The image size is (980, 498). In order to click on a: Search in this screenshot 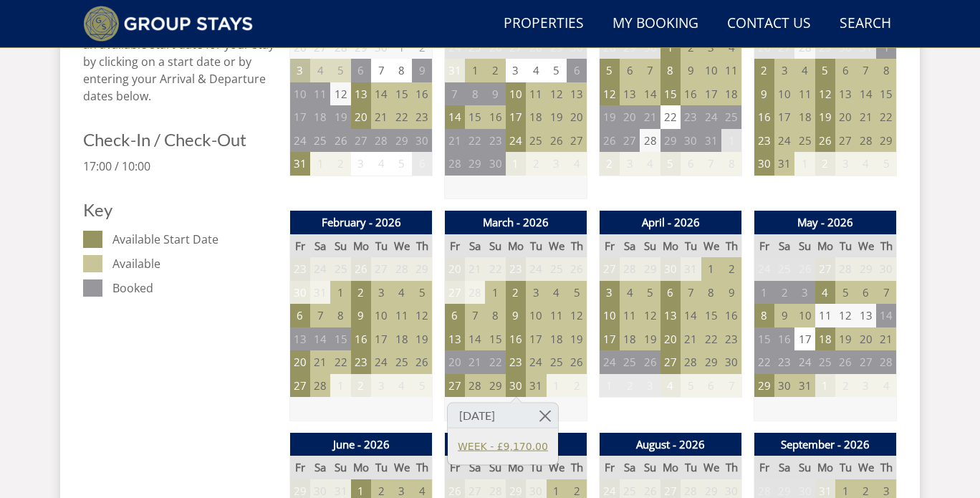, I will do `click(865, 24)`.